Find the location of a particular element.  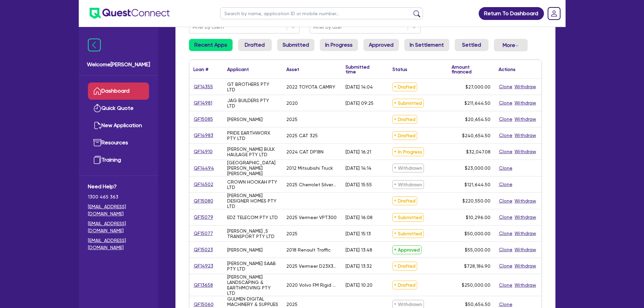

span: $10,296.00 is located at coordinates (478, 217).